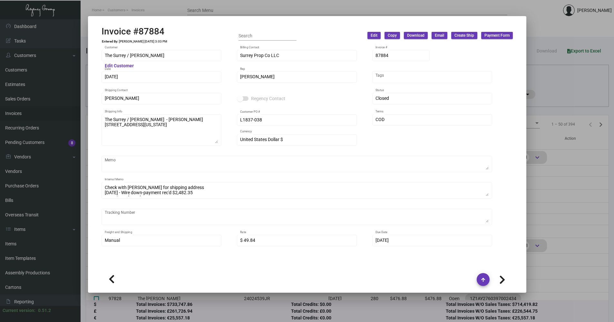 The width and height of the screenshot is (614, 322). What do you see at coordinates (119, 66) in the screenshot?
I see `mat-hint: Edit Customer` at bounding box center [119, 66].